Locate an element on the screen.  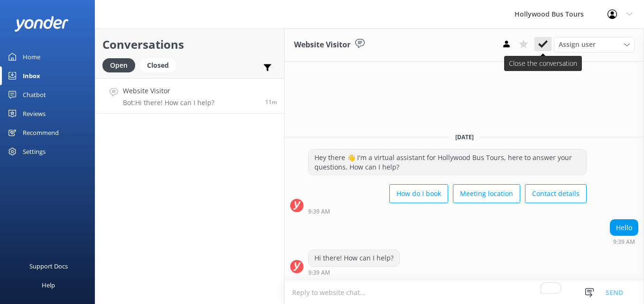
div: Inbox is located at coordinates (31, 76).